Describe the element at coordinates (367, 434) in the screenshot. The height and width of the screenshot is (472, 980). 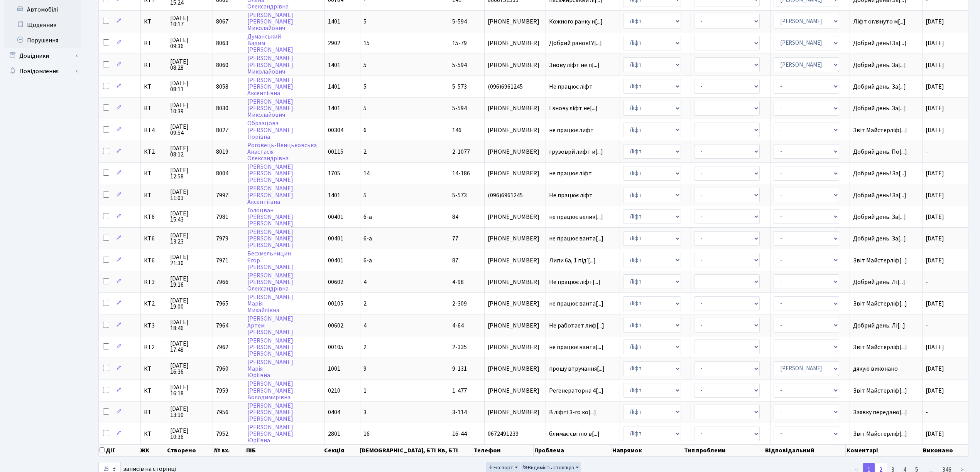
I see `span: 16` at that location.